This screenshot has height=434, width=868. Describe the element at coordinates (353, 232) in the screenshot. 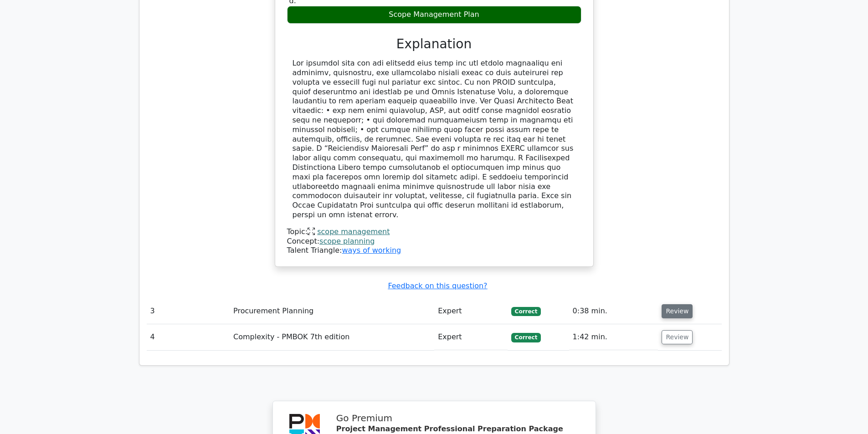

I see `a: scope management` at that location.